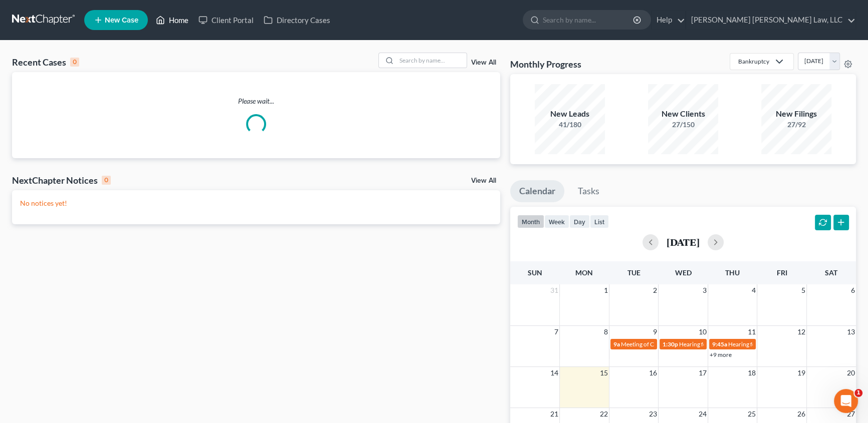 The width and height of the screenshot is (868, 423). What do you see at coordinates (801, 373) in the screenshot?
I see `span: 19` at bounding box center [801, 373].